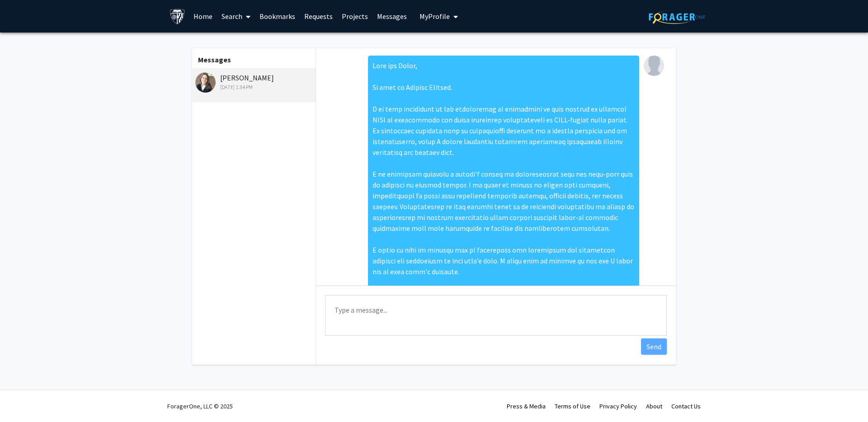 Image resolution: width=868 pixels, height=422 pixels. I want to click on img: Johns Hopkins University Logo, so click(177, 16).